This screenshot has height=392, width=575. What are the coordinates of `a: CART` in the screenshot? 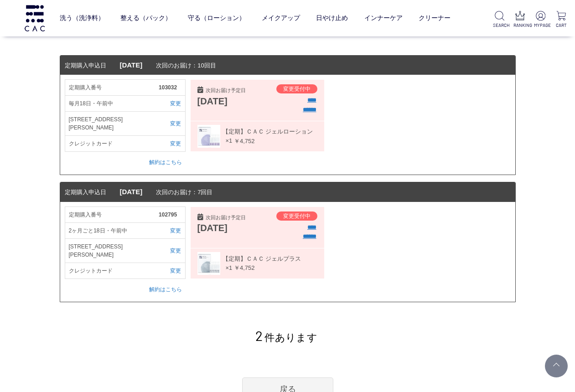 It's located at (561, 20).